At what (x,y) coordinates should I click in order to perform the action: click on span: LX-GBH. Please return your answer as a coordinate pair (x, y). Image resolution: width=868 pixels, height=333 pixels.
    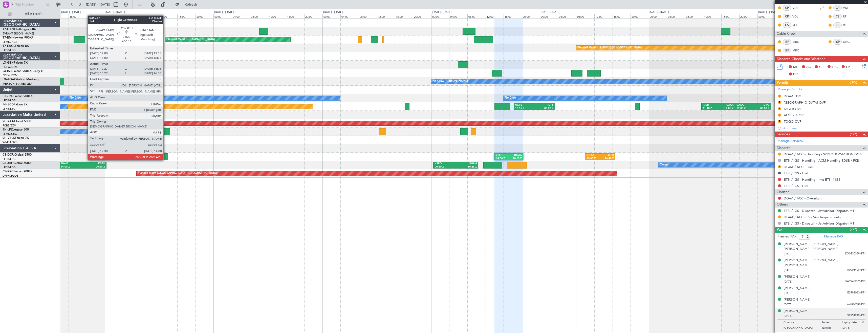
    Looking at the image, I should click on (8, 63).